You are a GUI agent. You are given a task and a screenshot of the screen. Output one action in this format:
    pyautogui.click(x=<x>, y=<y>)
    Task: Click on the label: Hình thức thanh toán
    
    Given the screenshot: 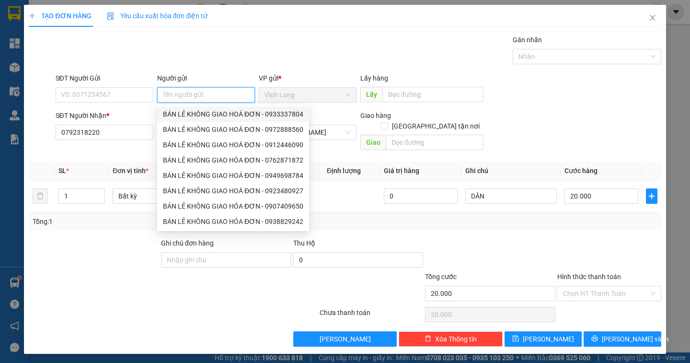 What is the action you would take?
    pyautogui.click(x=589, y=277)
    